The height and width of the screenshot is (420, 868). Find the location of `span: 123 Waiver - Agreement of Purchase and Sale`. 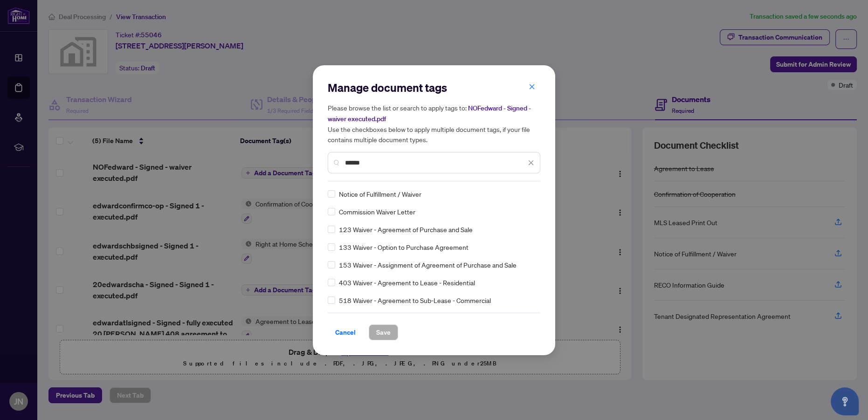

span: 123 Waiver - Agreement of Purchase and Sale is located at coordinates (406, 229).